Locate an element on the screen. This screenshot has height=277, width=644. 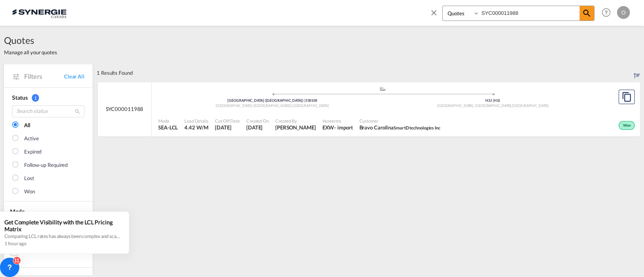
div: Expired is located at coordinates (33, 152).